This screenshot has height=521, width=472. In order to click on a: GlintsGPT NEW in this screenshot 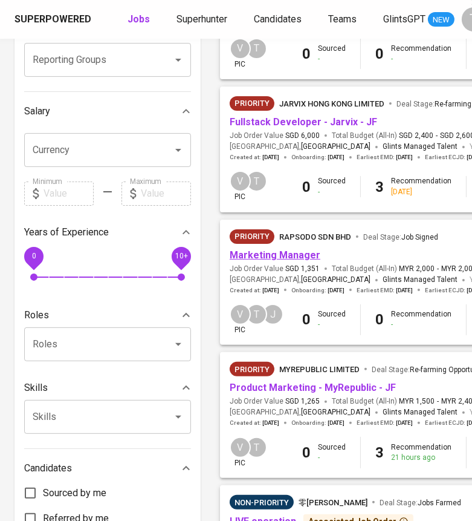, I will do `click(419, 19)`.